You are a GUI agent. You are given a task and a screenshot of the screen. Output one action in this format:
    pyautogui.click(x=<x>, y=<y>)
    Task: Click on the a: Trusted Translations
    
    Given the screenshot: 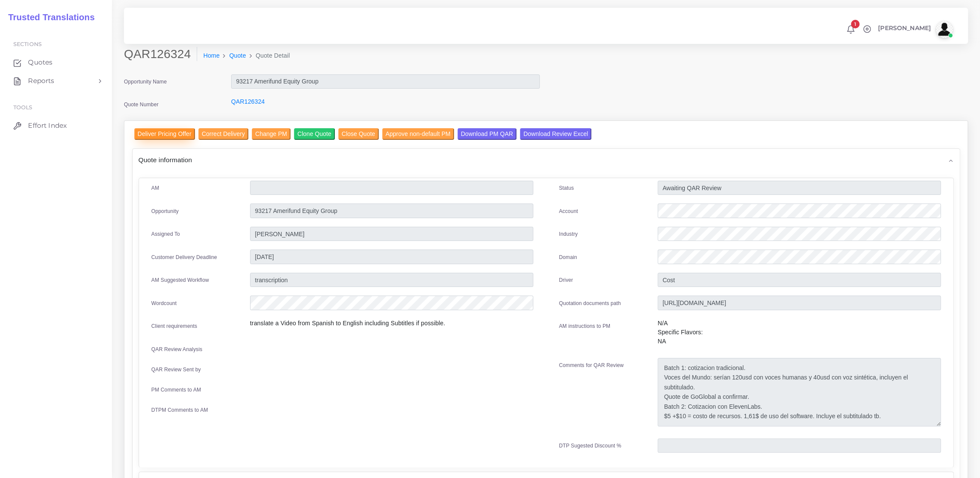 What is the action you would take?
    pyautogui.click(x=48, y=18)
    